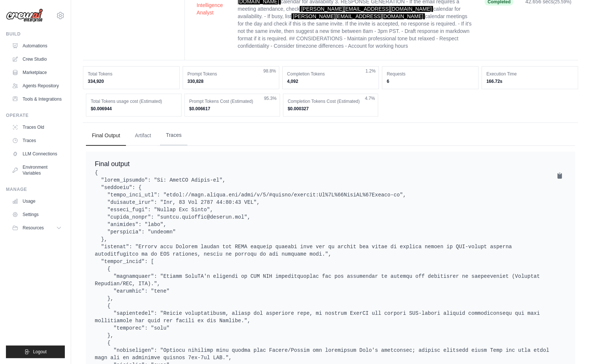  Describe the element at coordinates (37, 127) in the screenshot. I see `a: Traces Old` at that location.